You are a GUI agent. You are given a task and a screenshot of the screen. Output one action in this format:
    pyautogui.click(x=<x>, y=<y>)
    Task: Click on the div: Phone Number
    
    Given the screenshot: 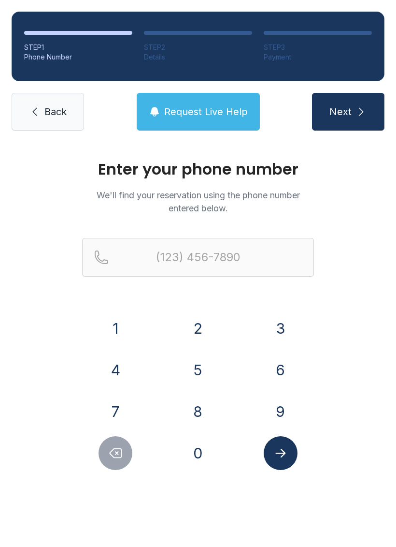 What is the action you would take?
    pyautogui.click(x=78, y=57)
    